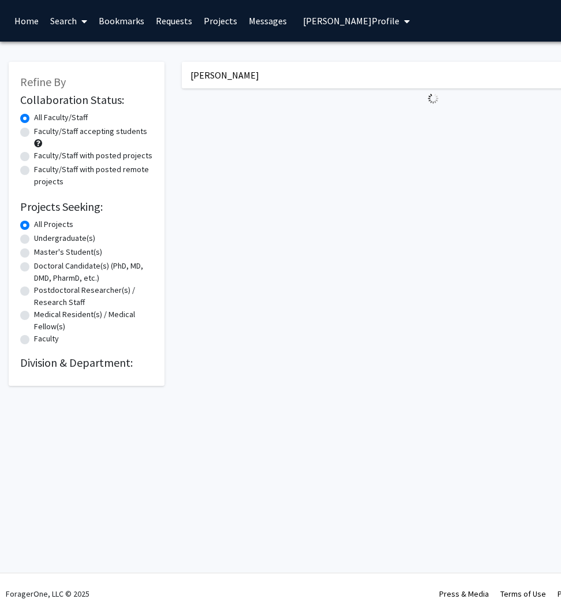 Image resolution: width=561 pixels, height=614 pixels. What do you see at coordinates (87, 100) in the screenshot?
I see `h2: Collaboration Status:` at bounding box center [87, 100].